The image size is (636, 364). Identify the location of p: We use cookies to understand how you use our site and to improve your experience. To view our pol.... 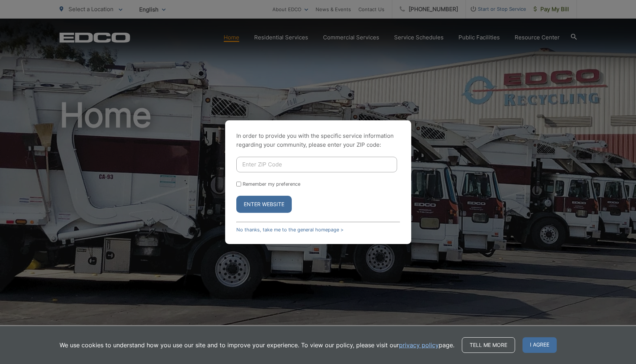
(257, 345).